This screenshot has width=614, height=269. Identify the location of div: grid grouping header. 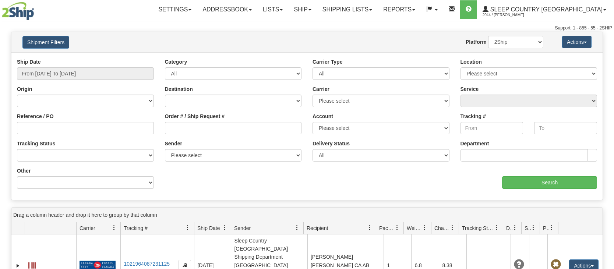
(307, 215).